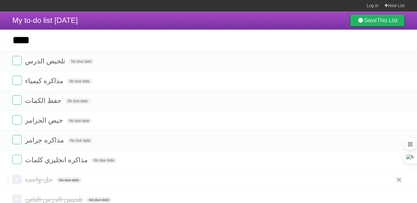 The height and width of the screenshot is (203, 417). I want to click on span: مذاكره جرامر, so click(45, 140).